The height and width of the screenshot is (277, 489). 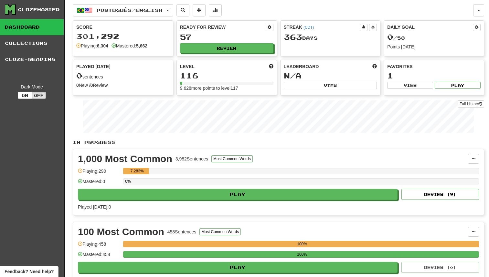 I want to click on div: 57, so click(x=227, y=37).